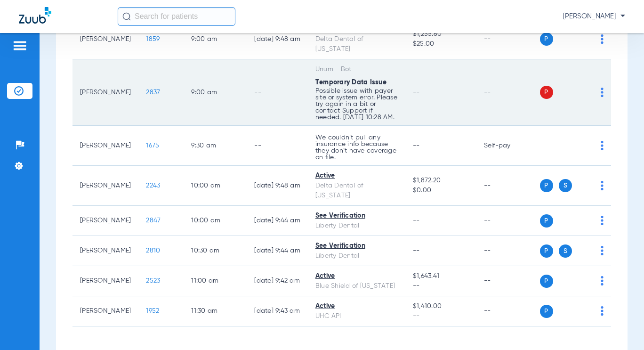 The width and height of the screenshot is (644, 350). Describe the element at coordinates (216, 282) in the screenshot. I see `td: 11:00 AM` at that location.